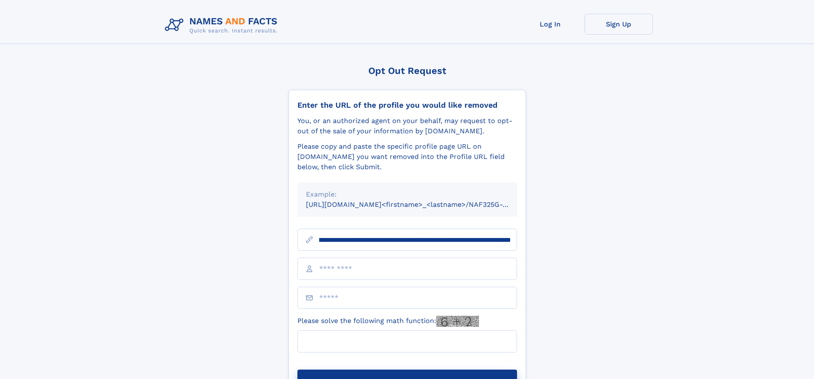 The image size is (814, 379). What do you see at coordinates (619, 24) in the screenshot?
I see `a: Sign Up` at bounding box center [619, 24].